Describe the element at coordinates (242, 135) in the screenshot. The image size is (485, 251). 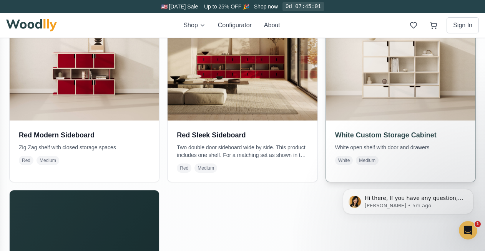
I see `h3: Red Sleek Sideboard` at that location.